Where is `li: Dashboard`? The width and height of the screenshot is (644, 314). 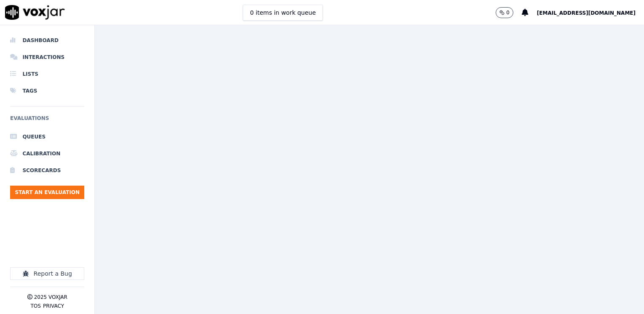
li: Dashboard is located at coordinates (47, 40).